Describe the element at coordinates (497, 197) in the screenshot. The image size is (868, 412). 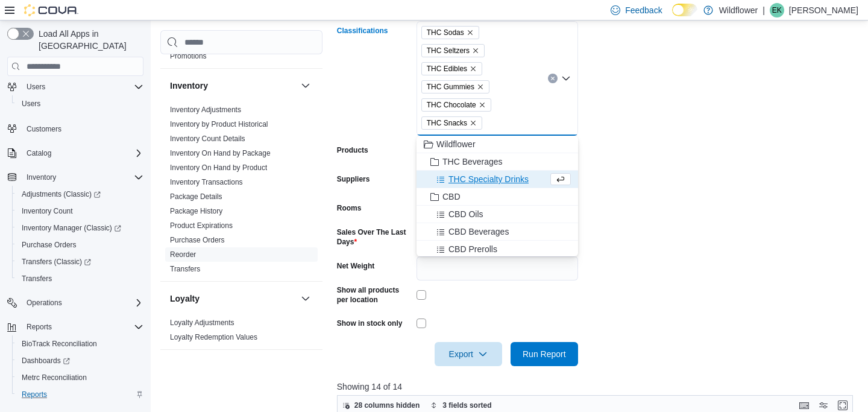
I see `button: CBD` at that location.